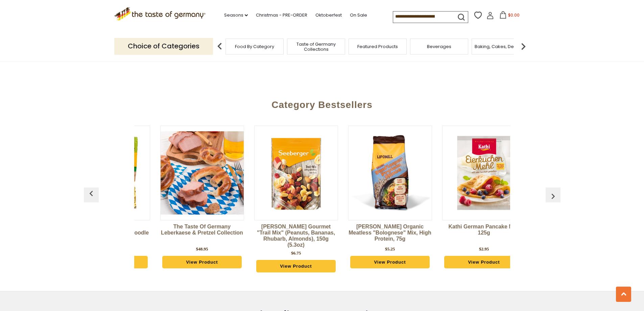 This screenshot has width=644, height=311. I want to click on a: Beverages, so click(439, 46).